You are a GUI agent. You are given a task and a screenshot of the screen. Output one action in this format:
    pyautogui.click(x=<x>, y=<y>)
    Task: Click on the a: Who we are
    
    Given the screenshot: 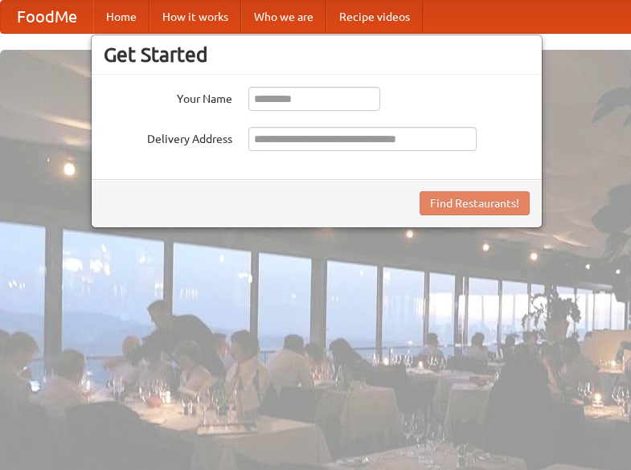 What is the action you would take?
    pyautogui.click(x=284, y=17)
    